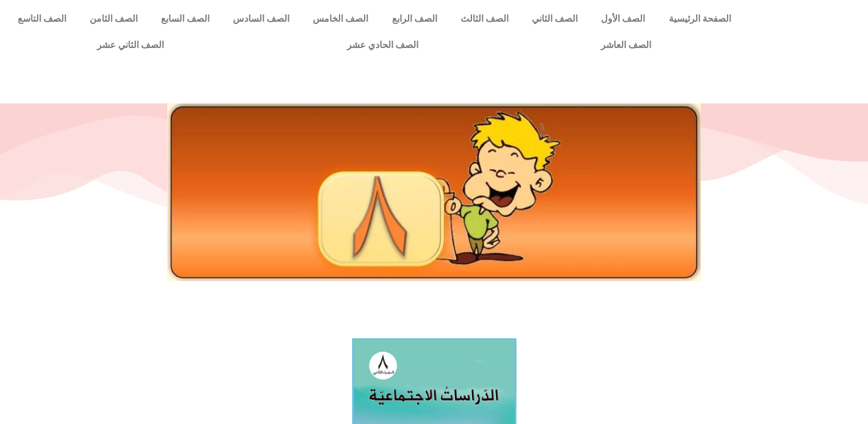 The height and width of the screenshot is (424, 868). What do you see at coordinates (700, 19) in the screenshot?
I see `a: الصفحة الرئيسية` at bounding box center [700, 19].